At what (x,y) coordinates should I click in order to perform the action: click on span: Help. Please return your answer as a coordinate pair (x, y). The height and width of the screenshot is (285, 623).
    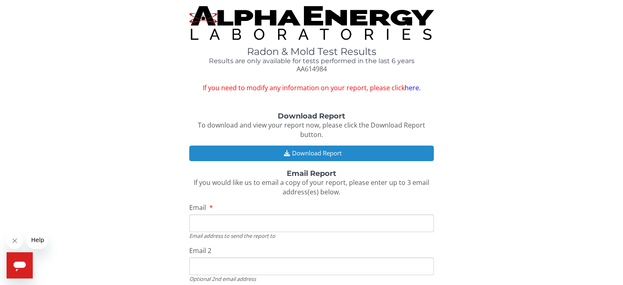
    Looking at the image, I should click on (11, 9).